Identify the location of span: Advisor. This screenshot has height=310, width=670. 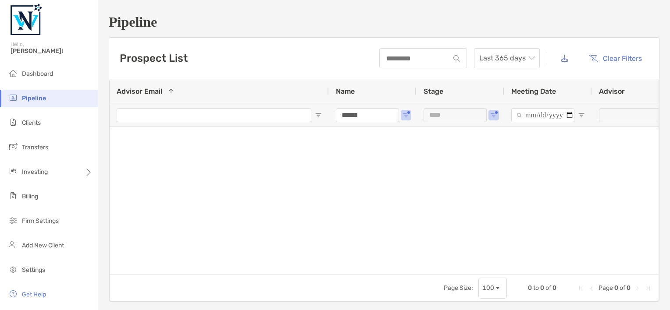
(611, 91).